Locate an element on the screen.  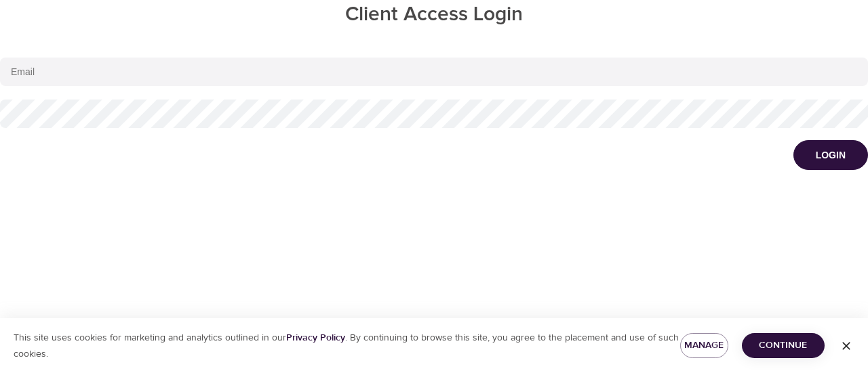
b: Privacy Policy is located at coordinates (315, 338).